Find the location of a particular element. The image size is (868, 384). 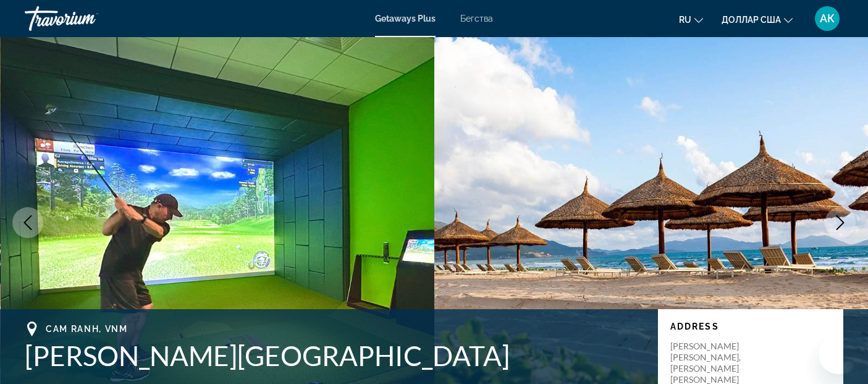

a: Травориум is located at coordinates (86, 19).